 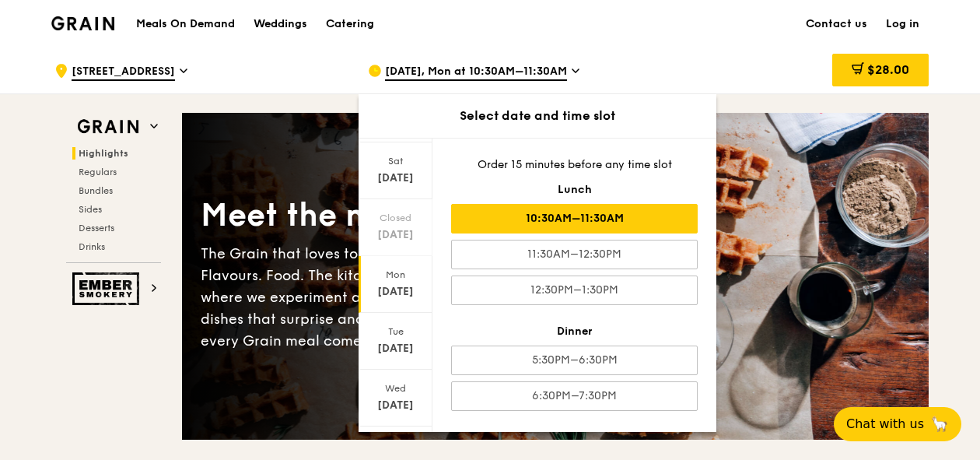 What do you see at coordinates (395, 331) in the screenshot?
I see `div: Tue` at bounding box center [395, 331].